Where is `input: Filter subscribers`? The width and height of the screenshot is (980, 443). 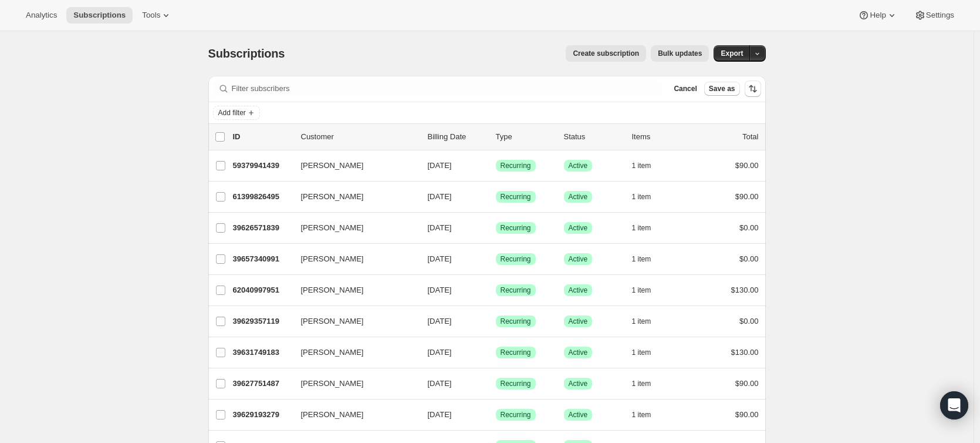 input: Filter subscribers is located at coordinates (447, 88).